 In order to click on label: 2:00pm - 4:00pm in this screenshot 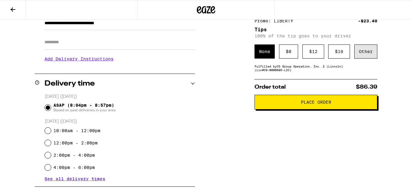, I will do `click(74, 155)`.